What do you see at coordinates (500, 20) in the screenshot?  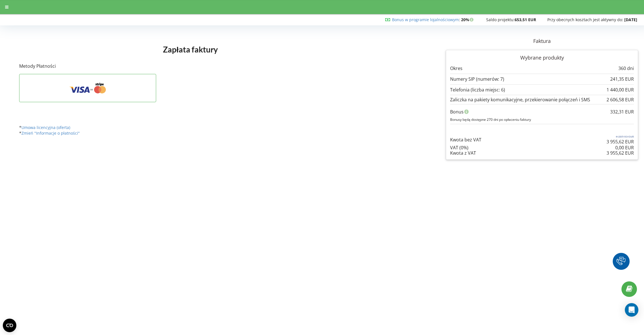 I see `span: Saldo projektu:` at bounding box center [500, 20].